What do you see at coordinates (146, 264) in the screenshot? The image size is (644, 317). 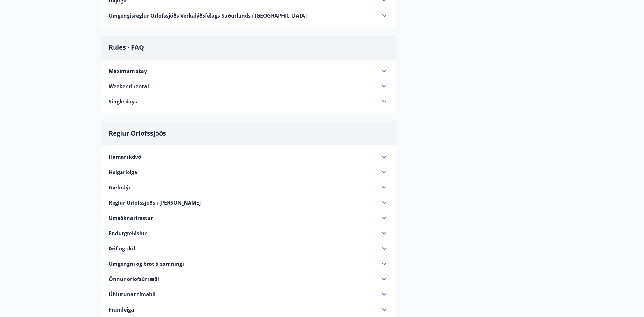 I see `span: Umgengni og brot á samningi` at bounding box center [146, 264].